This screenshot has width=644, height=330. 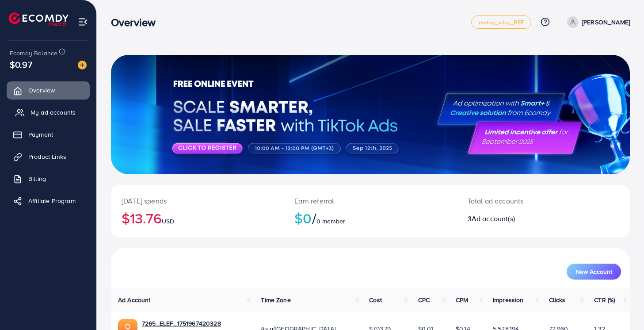 What do you see at coordinates (197, 218) in the screenshot?
I see `h2: $13.76` at bounding box center [197, 218].